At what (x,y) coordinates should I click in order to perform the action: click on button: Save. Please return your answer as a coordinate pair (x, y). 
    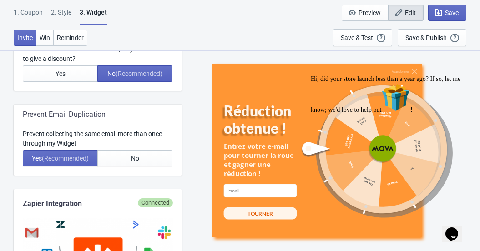
    Looking at the image, I should click on (447, 13).